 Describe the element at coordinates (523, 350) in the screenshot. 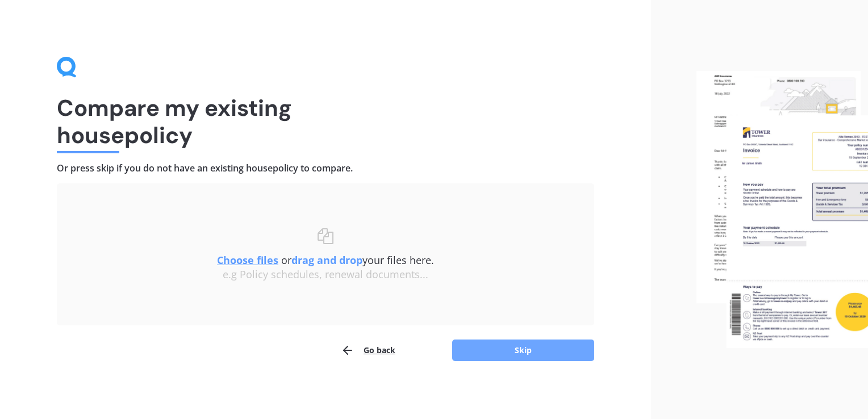

I see `button: Skip` at that location.